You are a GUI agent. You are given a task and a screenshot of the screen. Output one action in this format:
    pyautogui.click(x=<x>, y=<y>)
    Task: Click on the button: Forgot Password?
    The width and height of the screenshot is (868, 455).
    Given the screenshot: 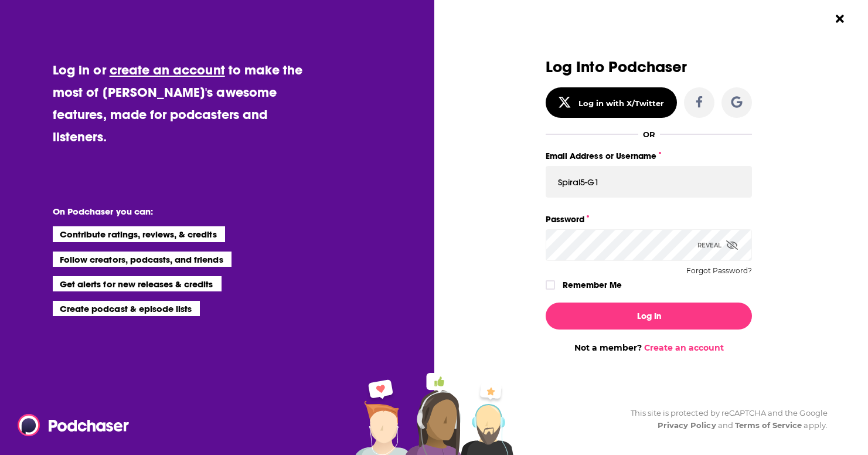 What is the action you would take?
    pyautogui.click(x=719, y=270)
    